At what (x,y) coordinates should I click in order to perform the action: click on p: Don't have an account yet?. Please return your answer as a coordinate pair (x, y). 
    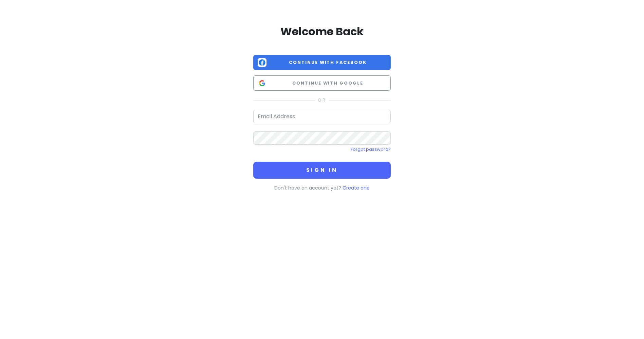
    Looking at the image, I should click on (322, 188).